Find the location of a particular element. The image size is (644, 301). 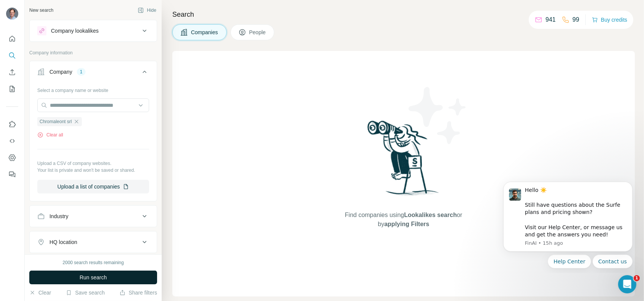

button: Hide is located at coordinates (147, 10).